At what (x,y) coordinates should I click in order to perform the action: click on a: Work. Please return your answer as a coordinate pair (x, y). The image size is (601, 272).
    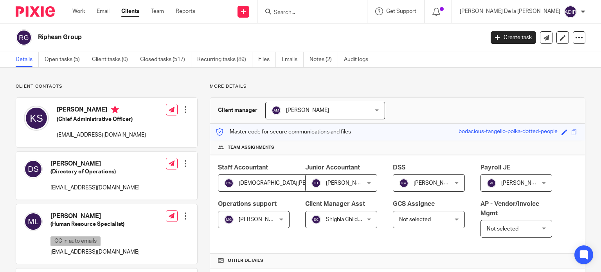
    Looking at the image, I should click on (79, 11).